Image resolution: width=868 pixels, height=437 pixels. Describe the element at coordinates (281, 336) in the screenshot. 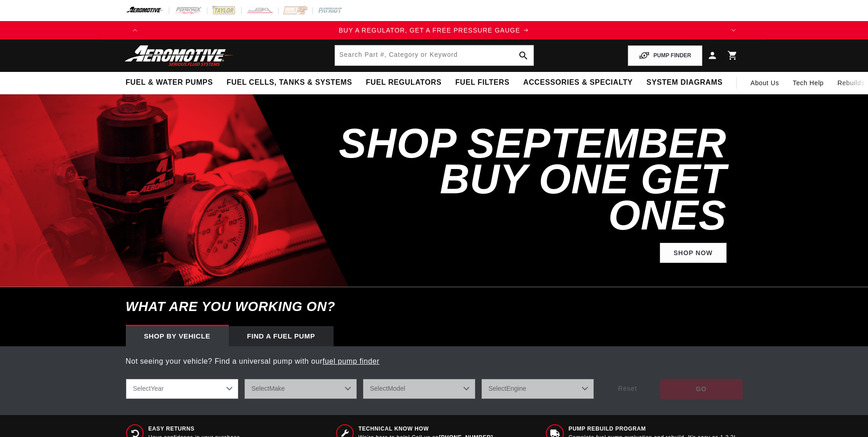

I see `div: Find a Fuel Pump` at that location.